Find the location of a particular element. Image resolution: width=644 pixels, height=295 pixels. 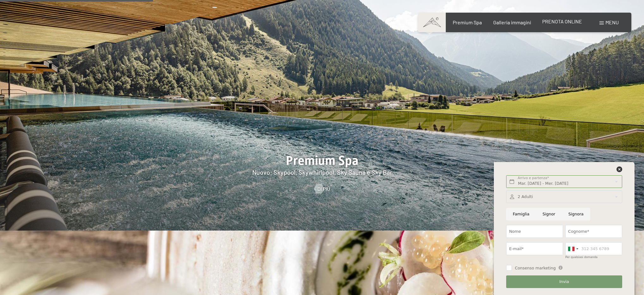

a: Di più is located at coordinates (322, 189).